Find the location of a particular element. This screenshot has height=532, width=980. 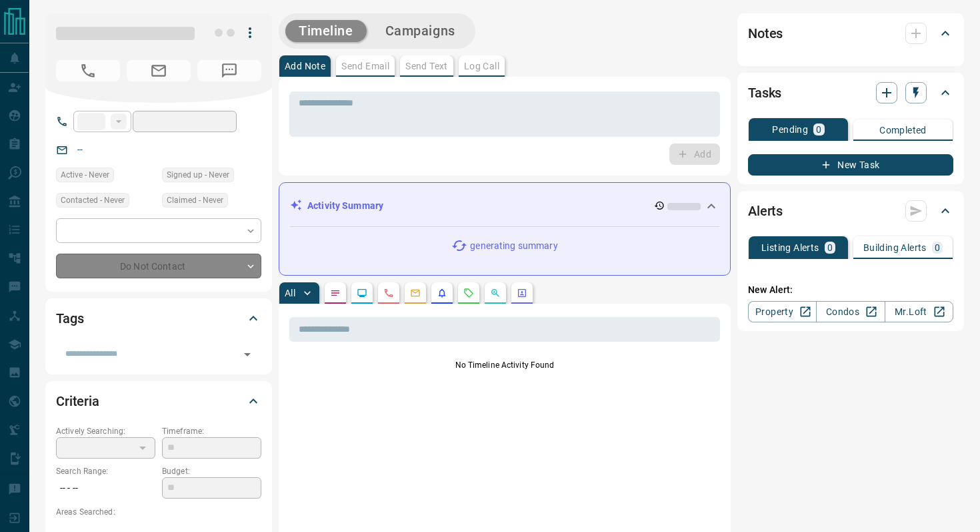

div: Do Not Contact is located at coordinates (159, 265).